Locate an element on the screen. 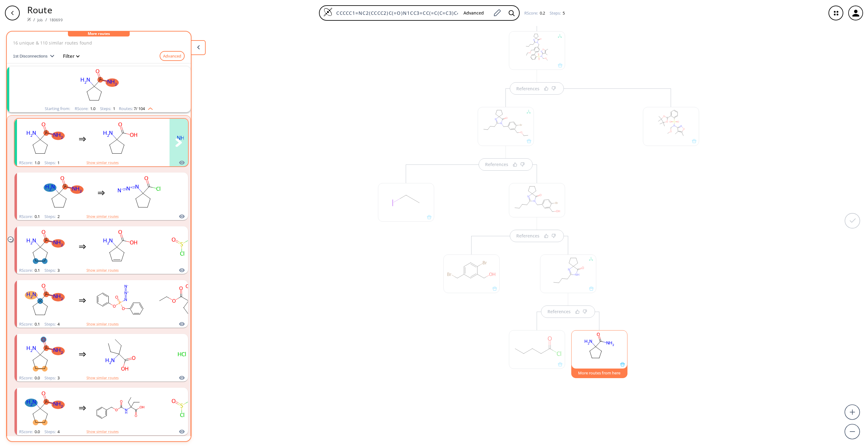 Image resolution: width=868 pixels, height=448 pixels. div: Starting from: is located at coordinates (58, 108).